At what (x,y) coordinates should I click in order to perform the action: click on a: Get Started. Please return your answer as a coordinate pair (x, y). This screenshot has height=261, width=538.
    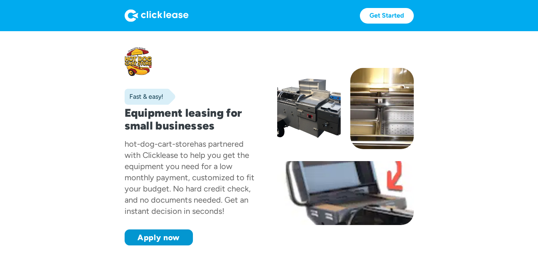
    Looking at the image, I should click on (386, 16).